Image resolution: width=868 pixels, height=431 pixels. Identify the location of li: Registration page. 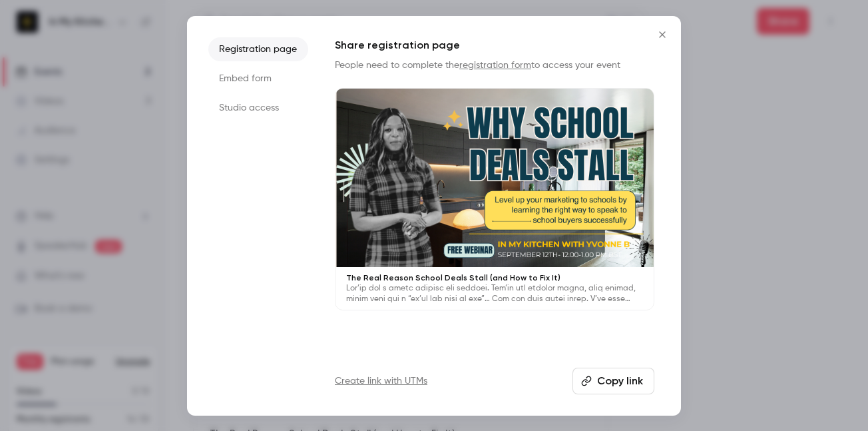
(258, 49).